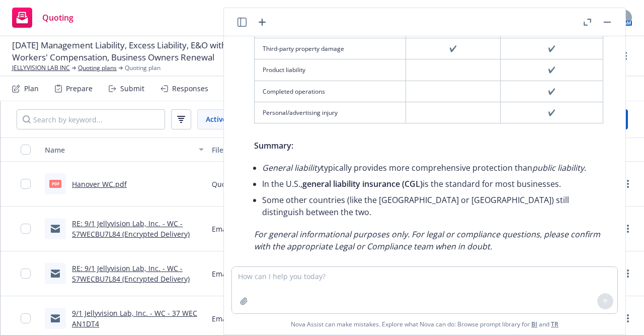  What do you see at coordinates (26, 149) in the screenshot?
I see `input: Select all` at bounding box center [26, 149].